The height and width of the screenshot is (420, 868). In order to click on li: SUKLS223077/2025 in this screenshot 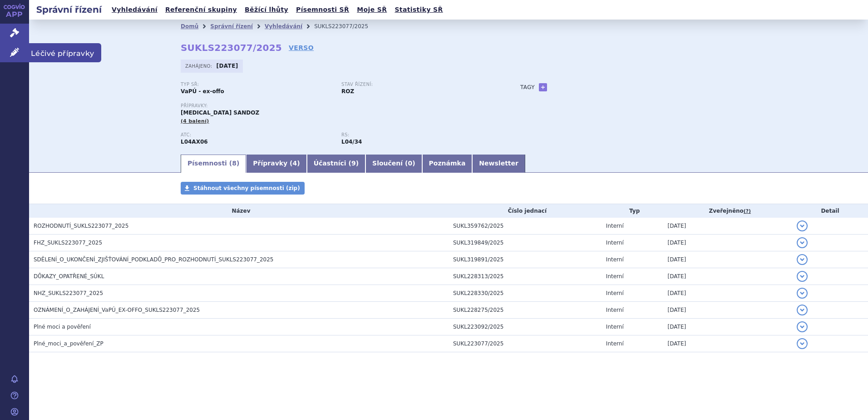, I will do `click(347, 26)`.